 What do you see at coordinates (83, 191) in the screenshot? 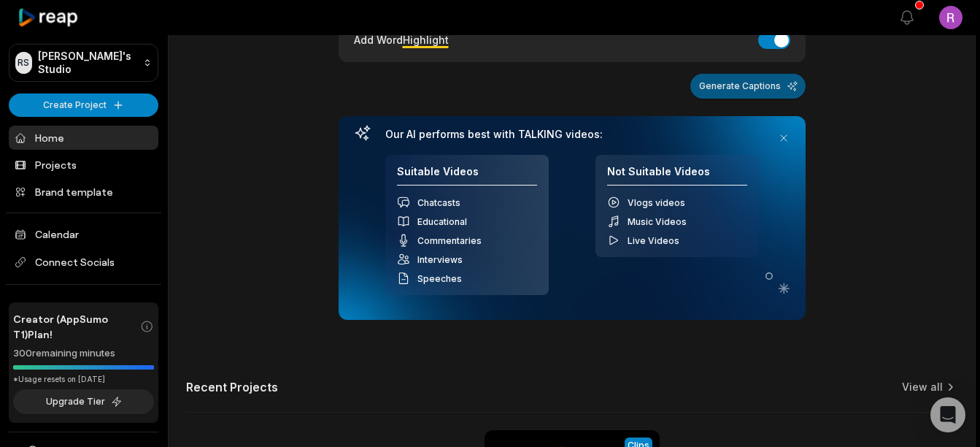
I see `a: Brand template` at bounding box center [83, 191].